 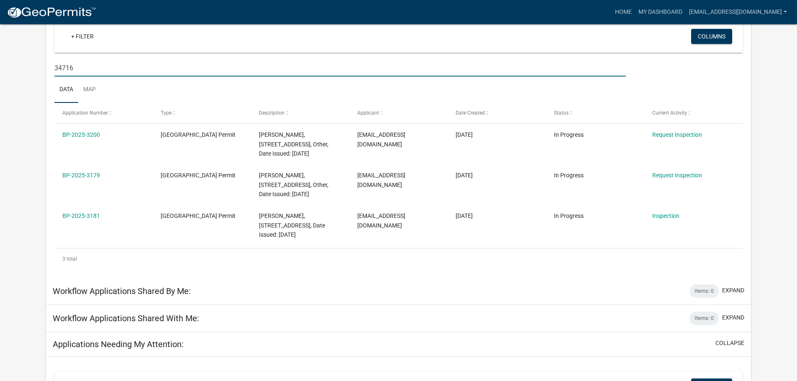 What do you see at coordinates (497, 113) in the screenshot?
I see `datatable-header-cell: Date Created` at bounding box center [497, 113].